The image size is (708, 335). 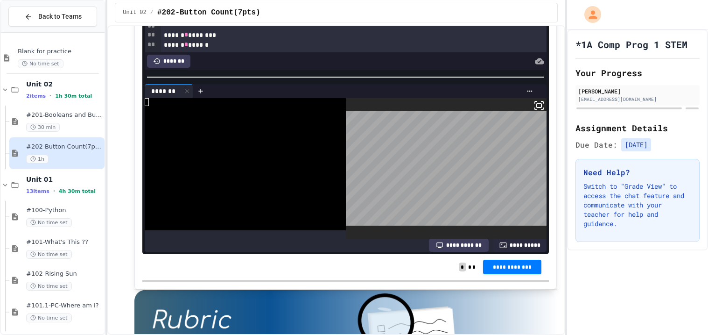 What do you see at coordinates (64, 305) in the screenshot?
I see `span: #101.1-PC-Where am I?` at bounding box center [64, 305].